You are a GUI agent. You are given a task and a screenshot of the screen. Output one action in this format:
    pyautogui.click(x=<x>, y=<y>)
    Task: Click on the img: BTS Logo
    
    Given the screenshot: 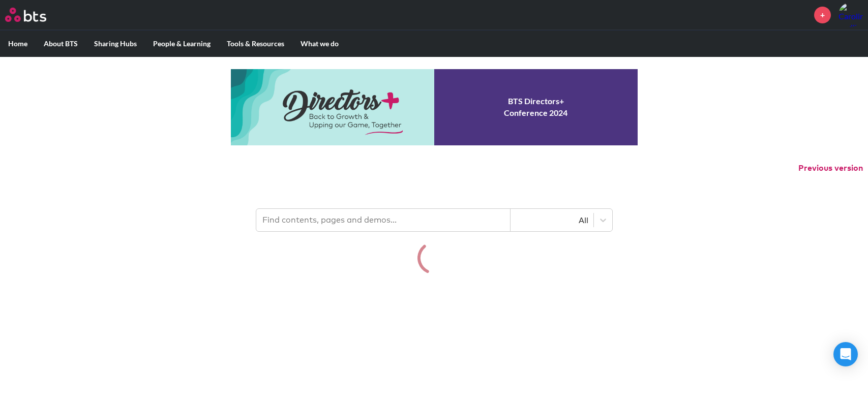 What is the action you would take?
    pyautogui.click(x=26, y=15)
    